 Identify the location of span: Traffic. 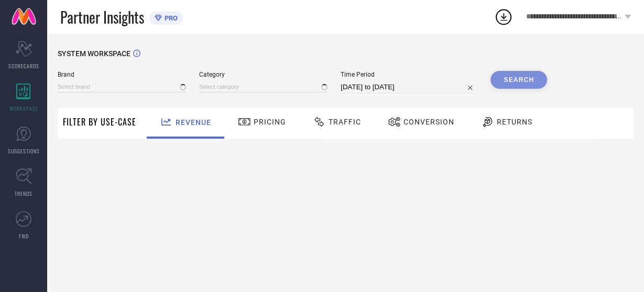
(344, 122).